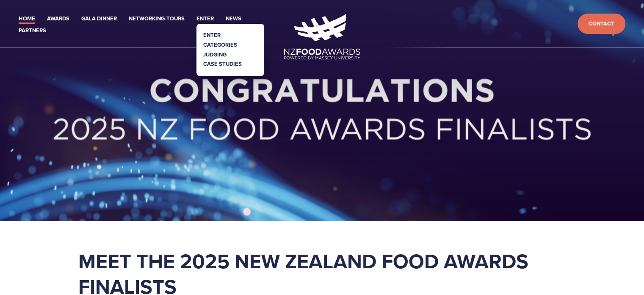  Describe the element at coordinates (233, 19) in the screenshot. I see `a: News` at that location.